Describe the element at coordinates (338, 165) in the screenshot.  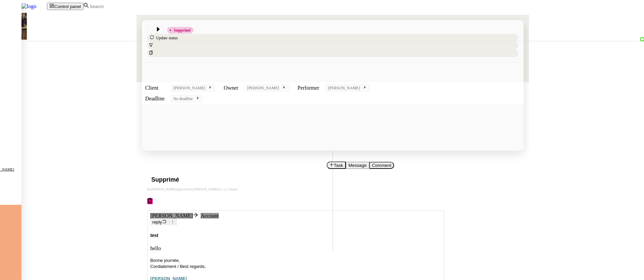
I see `span: Task` at that location.